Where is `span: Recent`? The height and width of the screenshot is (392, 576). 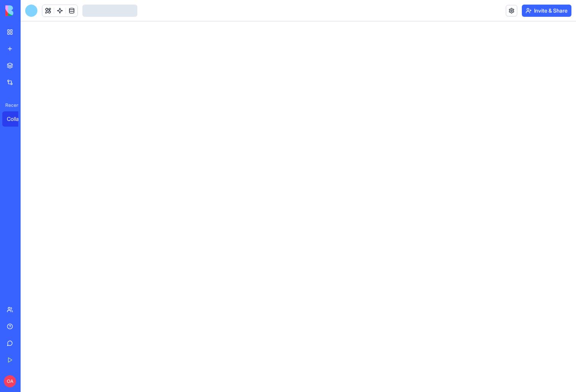
span: Recent is located at coordinates (10, 105).